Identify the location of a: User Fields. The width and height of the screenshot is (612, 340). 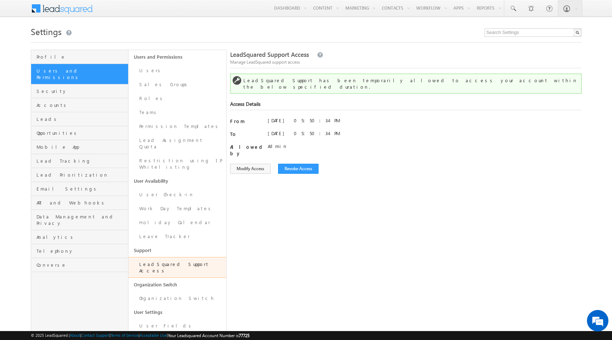
(177, 326).